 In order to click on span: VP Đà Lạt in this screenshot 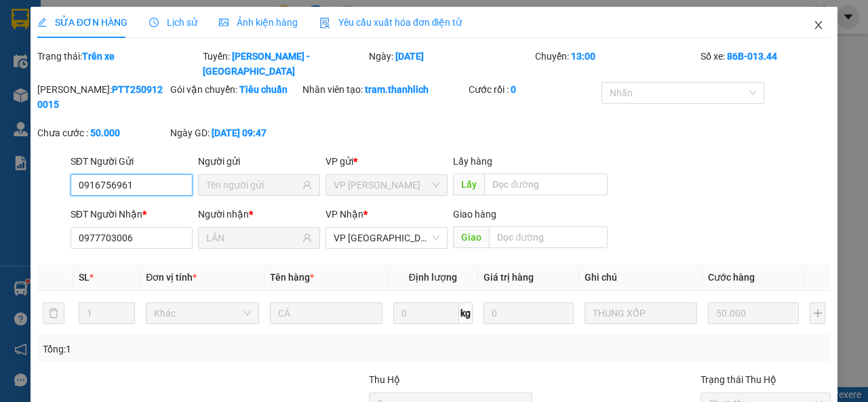, I will do `click(386, 238)`.